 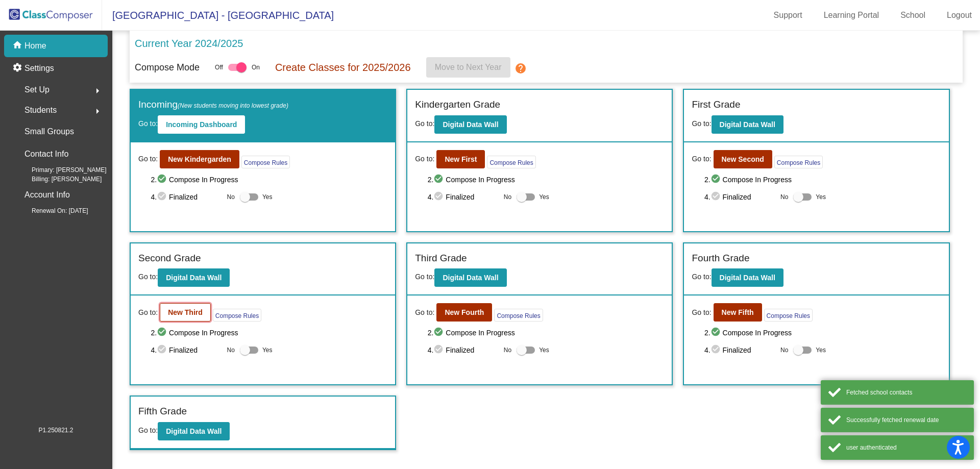 What do you see at coordinates (906, 420) in the screenshot?
I see `div: Successfully fetched renewal date` at bounding box center [906, 420].